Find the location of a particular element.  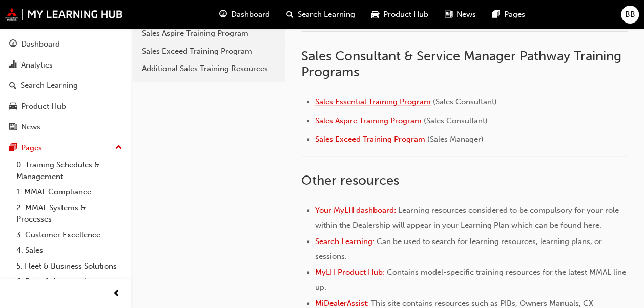

div: Pages is located at coordinates (31, 148).